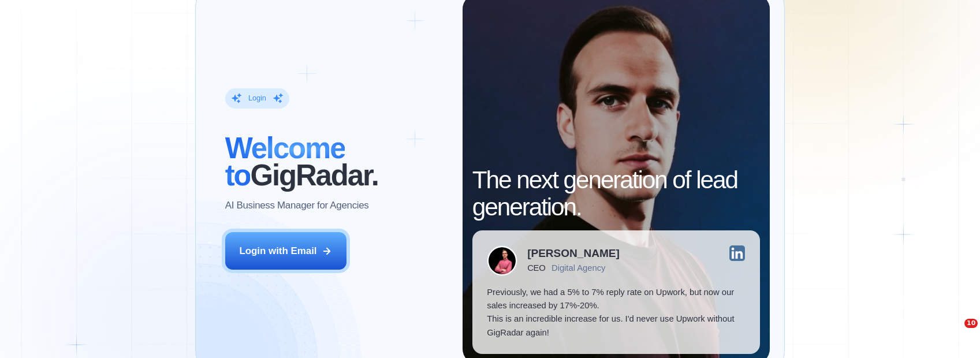  Describe the element at coordinates (616, 312) in the screenshot. I see `p: Previously, we had a 5% to 7% reply rate on Upwork, but now our sales increased by 17%-20%. This ...` at that location.